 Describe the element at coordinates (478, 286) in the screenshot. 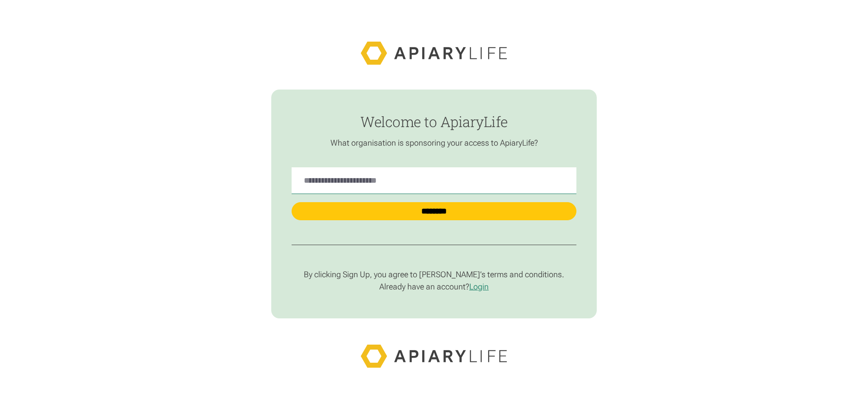

I see `a: Login` at that location.